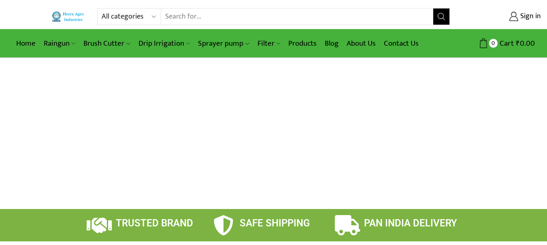 This screenshot has height=245, width=547. I want to click on a: Blog, so click(332, 43).